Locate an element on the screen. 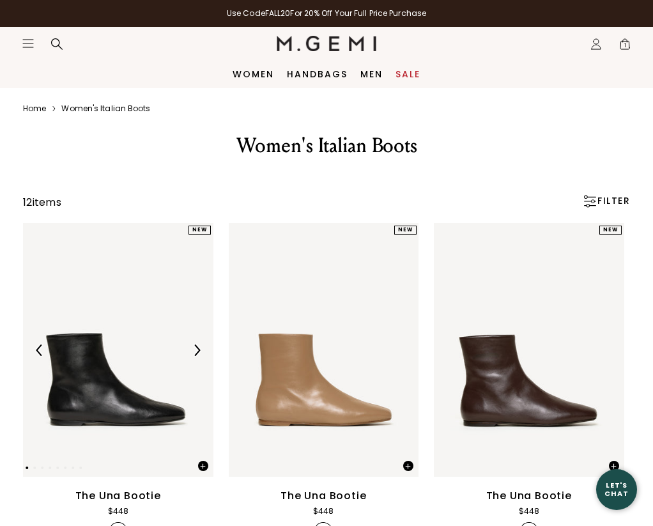 The image size is (653, 526). span: 1 is located at coordinates (625, 47).